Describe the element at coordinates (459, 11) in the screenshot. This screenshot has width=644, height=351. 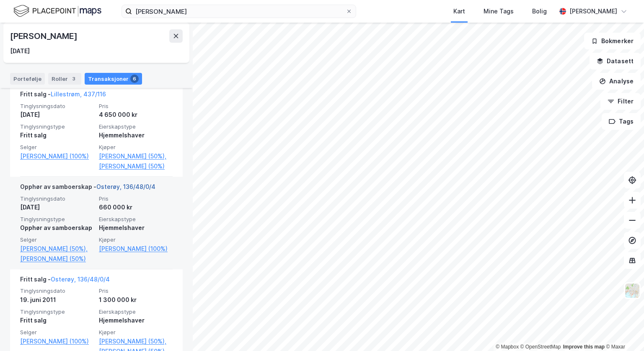
I see `div: Kart` at that location.